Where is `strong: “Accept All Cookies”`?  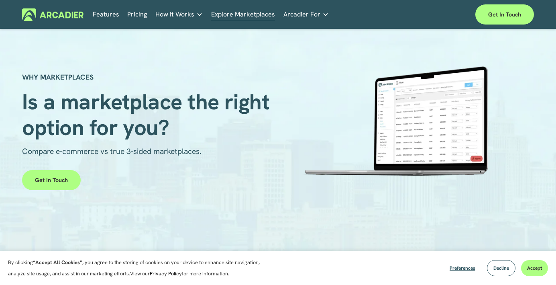
strong: “Accept All Cookies” is located at coordinates (57, 262).